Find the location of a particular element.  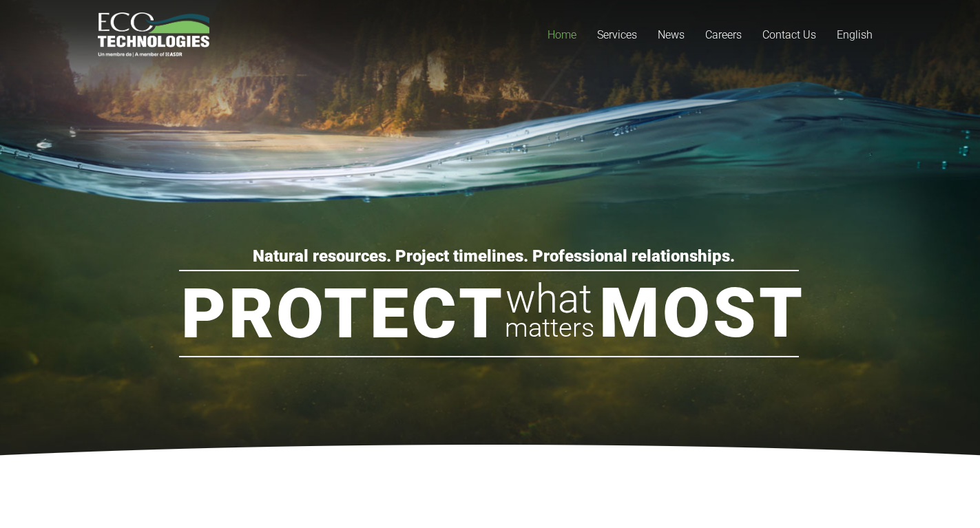

span: English is located at coordinates (855, 34).